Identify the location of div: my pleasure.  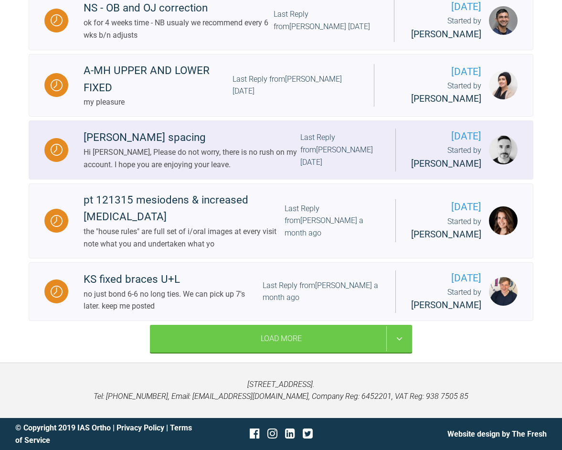
(158, 102).